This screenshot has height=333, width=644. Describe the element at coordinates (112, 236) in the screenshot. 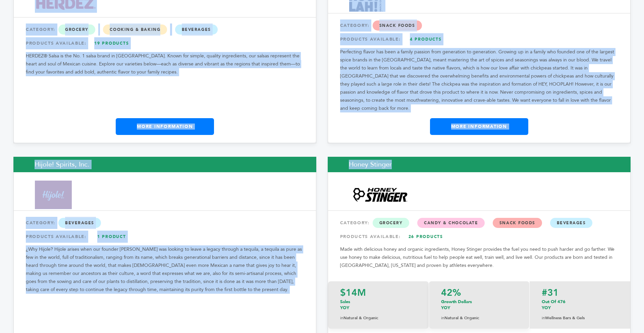

I see `a: 1 Product` at that location.